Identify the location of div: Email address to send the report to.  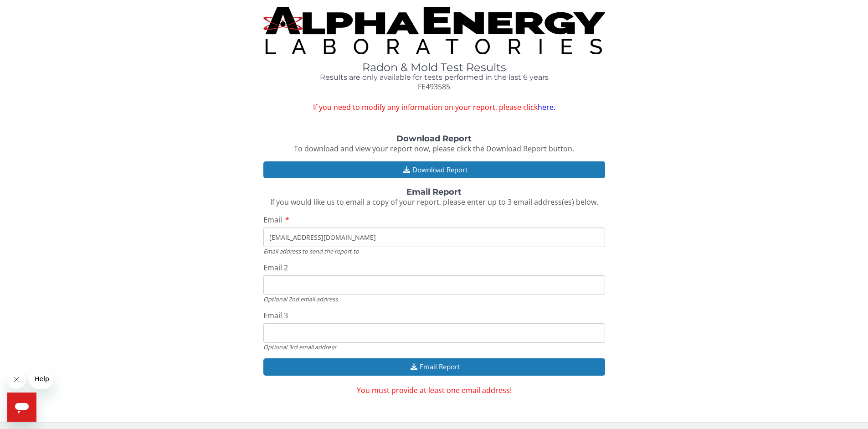
(434, 251).